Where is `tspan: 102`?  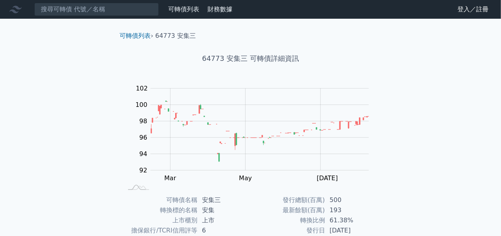
tspan: 102 is located at coordinates (142, 88).